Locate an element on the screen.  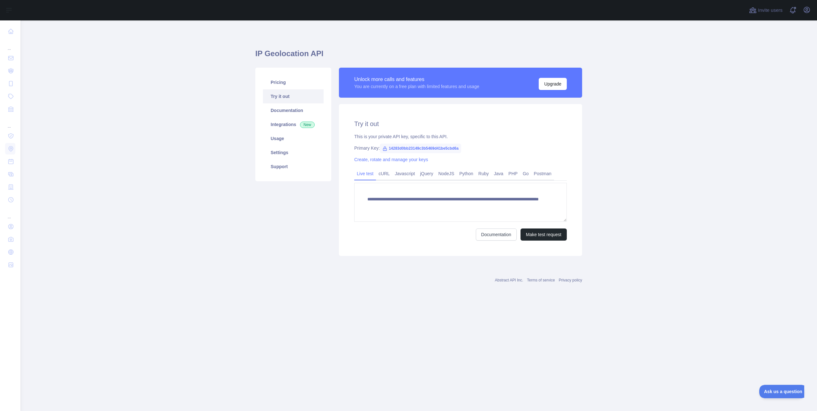
button: Make test request is located at coordinates (543, 235).